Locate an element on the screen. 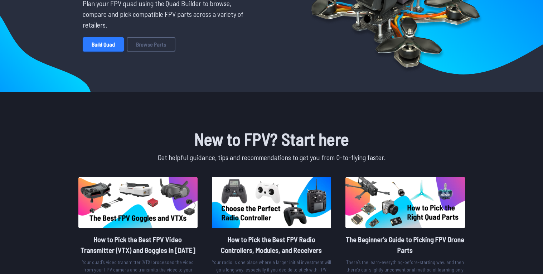 This screenshot has width=543, height=274. h2: How to Pick the Best FPV Radio Controllers, Modules, and Receivers is located at coordinates (271, 244).